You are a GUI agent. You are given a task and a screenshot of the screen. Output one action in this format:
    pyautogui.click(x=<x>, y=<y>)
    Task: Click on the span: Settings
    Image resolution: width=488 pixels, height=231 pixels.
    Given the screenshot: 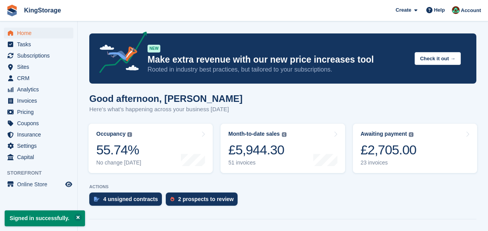 What is the action you would take?
    pyautogui.click(x=40, y=146)
    